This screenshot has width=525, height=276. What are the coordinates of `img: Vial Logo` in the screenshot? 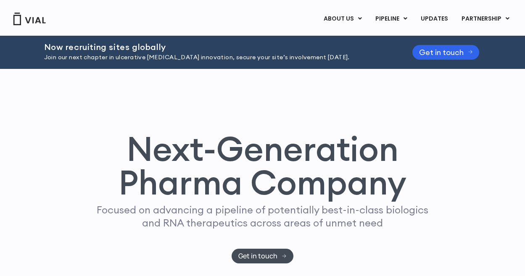 It's located at (29, 19).